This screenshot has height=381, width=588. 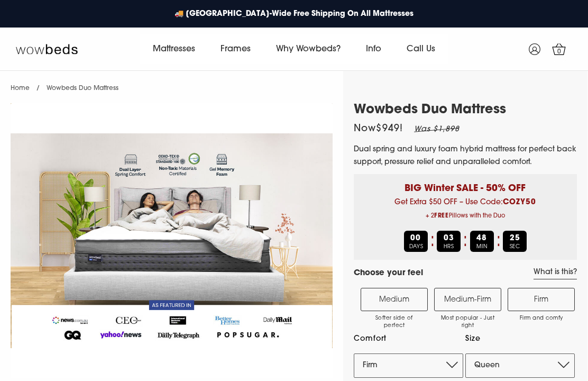 I want to click on span: Get Extra $50 OFF – Use Code:, so click(x=465, y=210).